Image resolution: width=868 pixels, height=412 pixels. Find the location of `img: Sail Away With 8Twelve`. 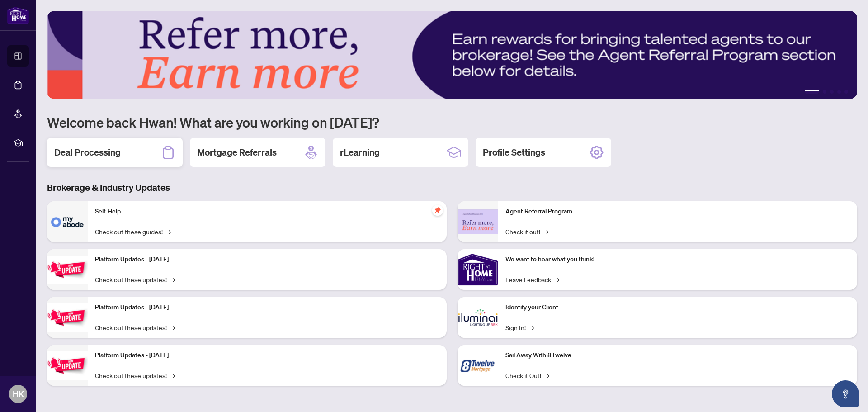

img: Sail Away With 8Twelve is located at coordinates (478, 366).